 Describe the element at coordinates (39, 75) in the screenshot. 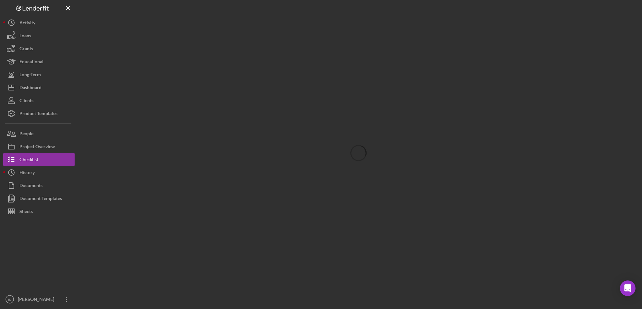

I see `button: Long-Term` at that location.